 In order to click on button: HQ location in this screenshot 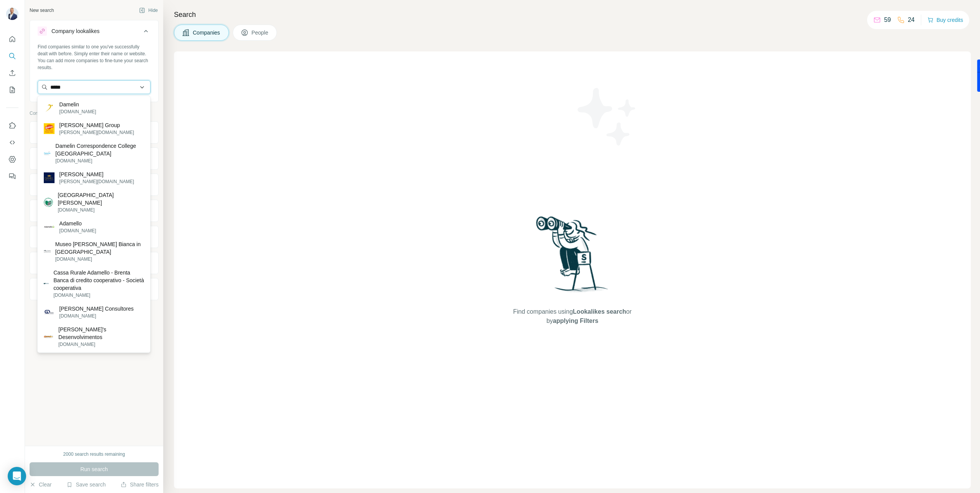, I will do `click(94, 185)`.